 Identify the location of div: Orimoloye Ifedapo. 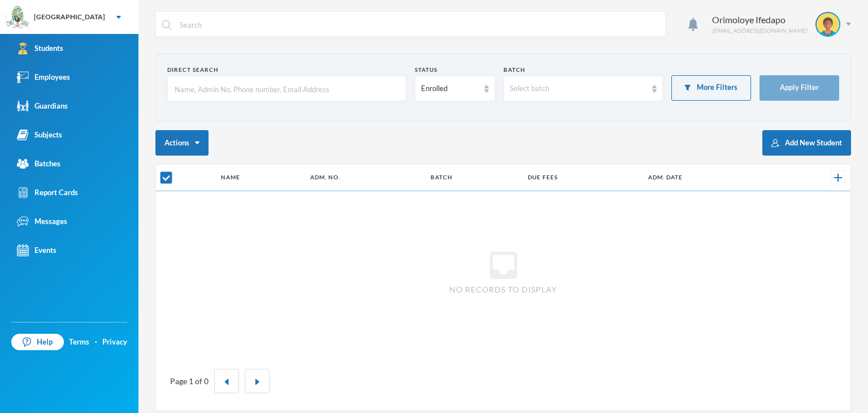
(759, 20).